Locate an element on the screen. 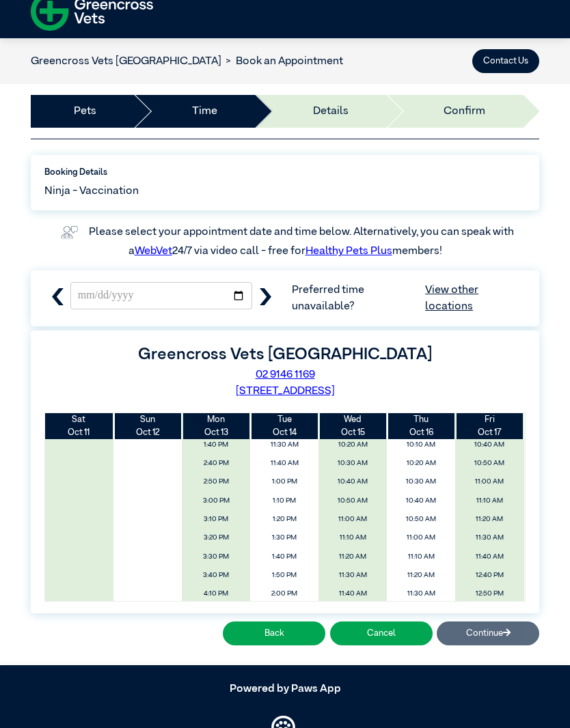 The width and height of the screenshot is (570, 728). a: Healthy Pets Plus is located at coordinates (348, 251).